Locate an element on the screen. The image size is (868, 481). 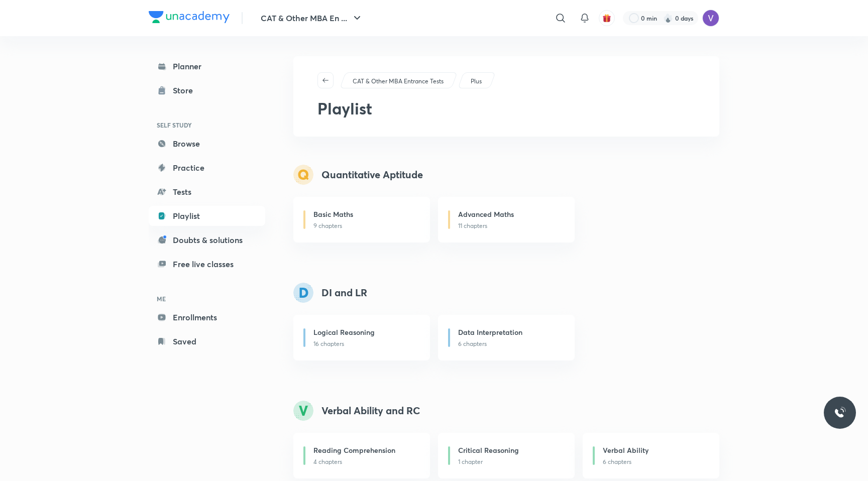
div: Store is located at coordinates (186, 90).